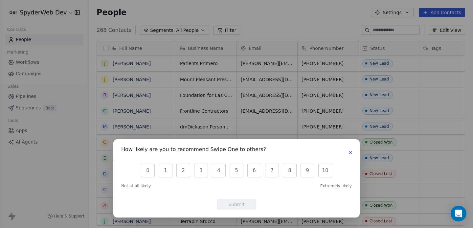 The width and height of the screenshot is (473, 228). I want to click on button: 9, so click(307, 170).